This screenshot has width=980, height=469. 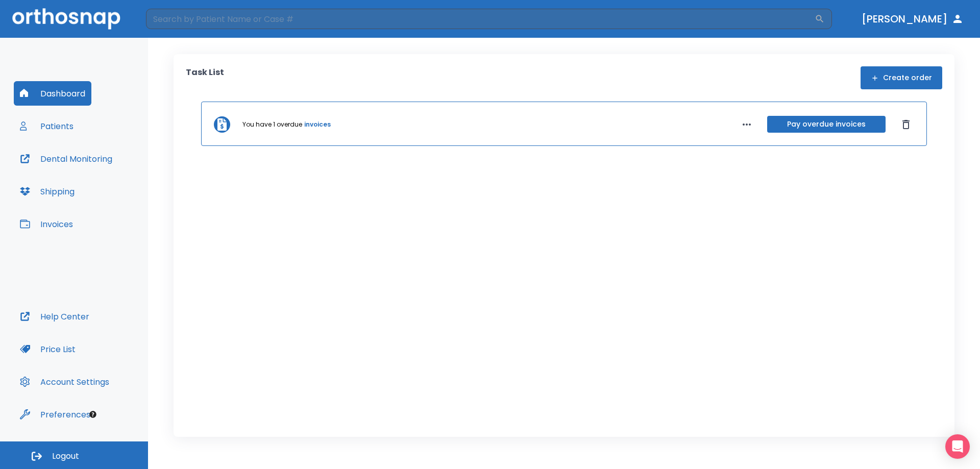 I want to click on a: Price List, so click(x=48, y=349).